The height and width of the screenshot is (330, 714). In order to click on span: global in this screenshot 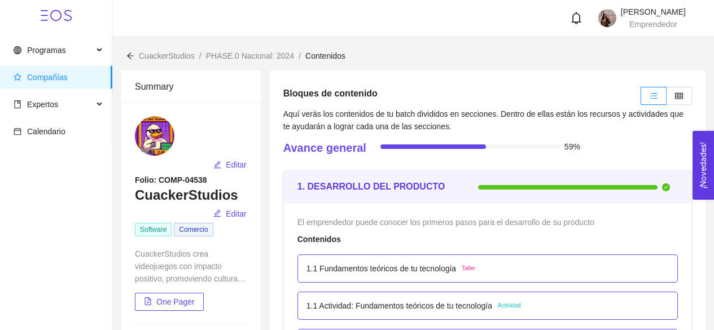, I will do `click(17, 50)`.